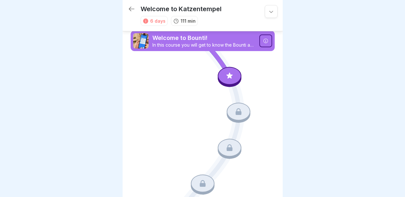  I want to click on font: 6 days, so click(158, 21).